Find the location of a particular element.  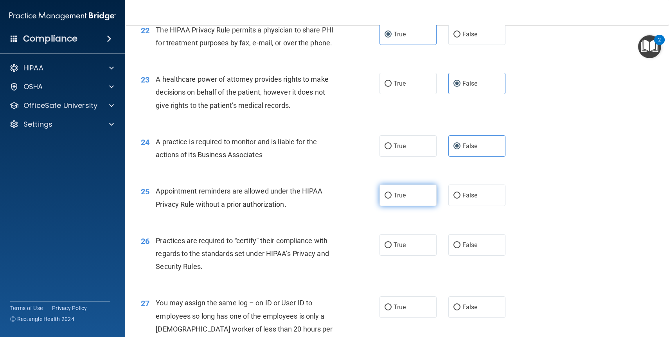

a: OSHA is located at coordinates (61, 87).